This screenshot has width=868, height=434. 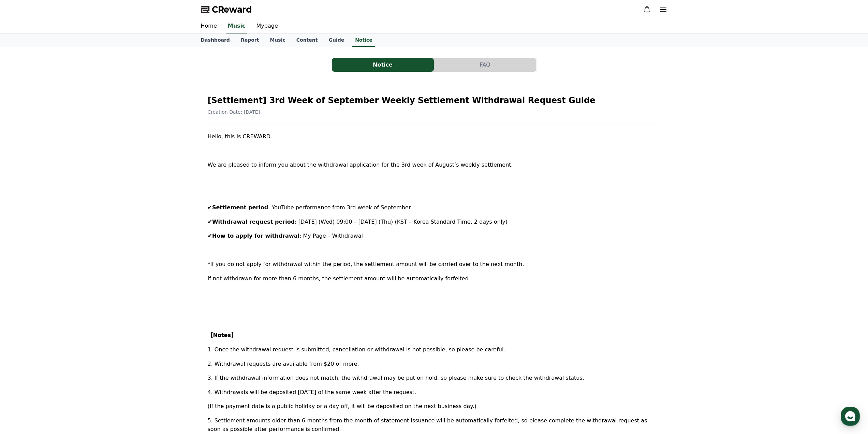 I want to click on span: If not withdrawn for more than 6 months, the settlement amount will be automatically forfeited., so click(x=339, y=278).